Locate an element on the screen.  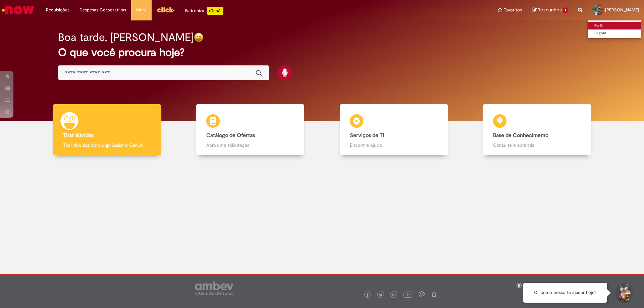
b: Catálogo de Ofertas is located at coordinates (231, 135).